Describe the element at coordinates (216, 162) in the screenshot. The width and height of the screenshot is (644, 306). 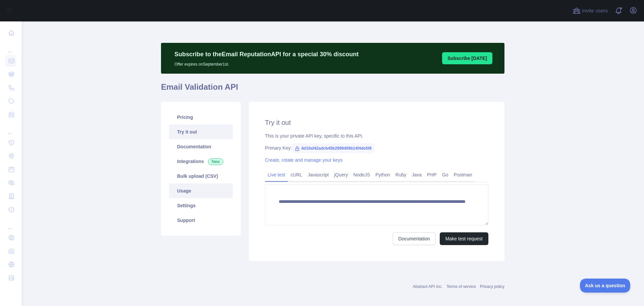
I see `span: New` at that location.